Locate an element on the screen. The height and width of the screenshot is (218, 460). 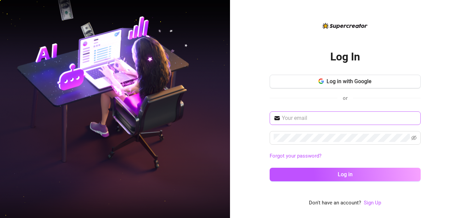
span: or is located at coordinates (345, 98).